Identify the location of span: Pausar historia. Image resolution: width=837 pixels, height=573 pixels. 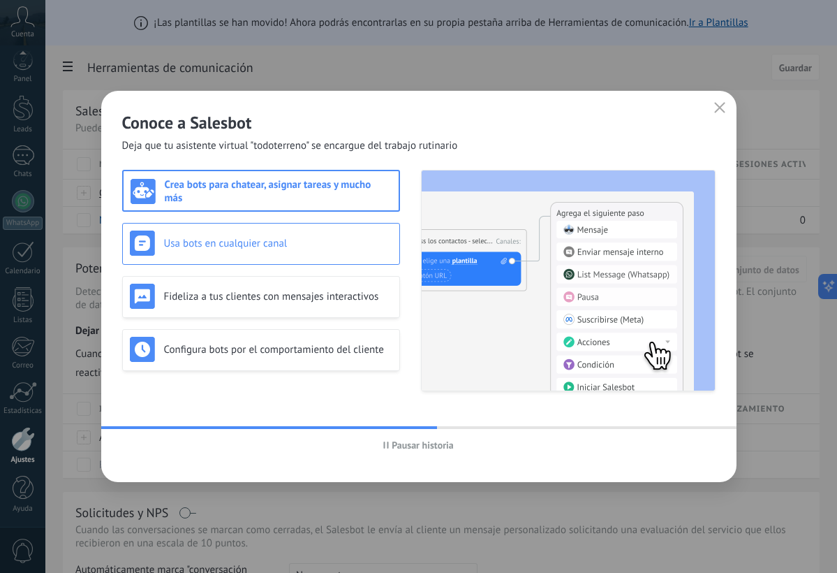
(423, 445).